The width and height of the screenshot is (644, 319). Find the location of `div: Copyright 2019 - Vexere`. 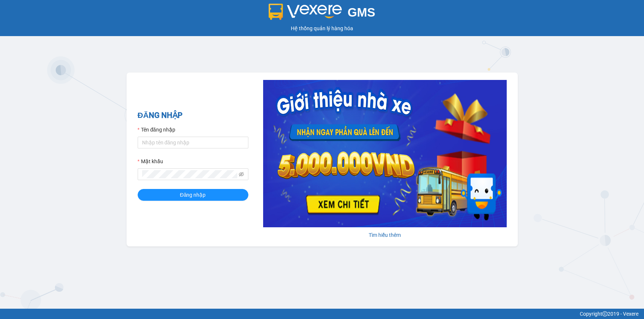

div: Copyright 2019 - Vexere is located at coordinates (322, 314).